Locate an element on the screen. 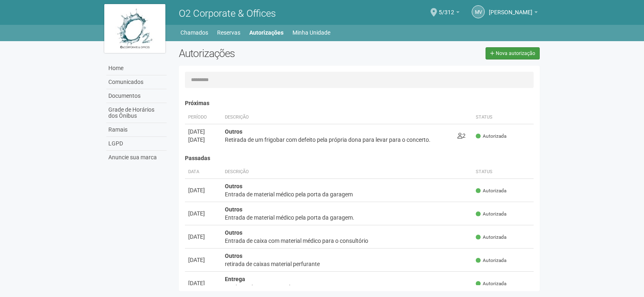  a: 5/312 is located at coordinates (449, 13).